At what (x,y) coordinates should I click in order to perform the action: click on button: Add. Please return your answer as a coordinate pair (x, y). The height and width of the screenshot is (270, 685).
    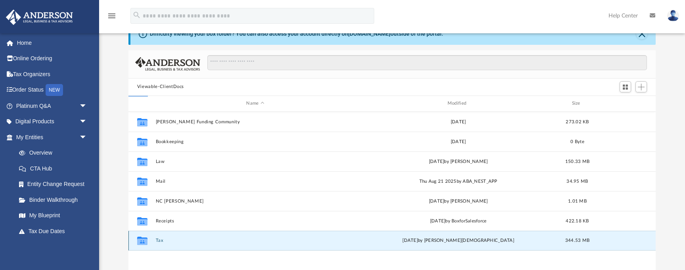
    Looking at the image, I should click on (641, 87).